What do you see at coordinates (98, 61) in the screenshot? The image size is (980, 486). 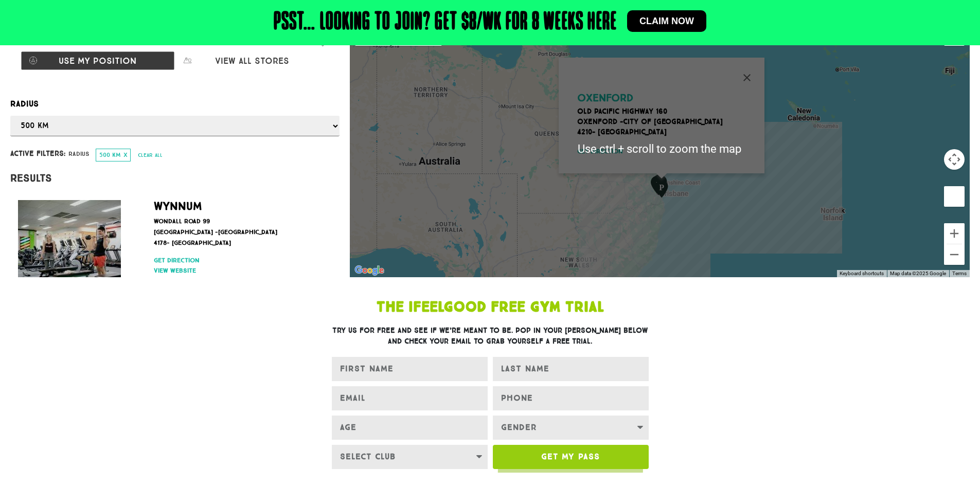 I see `button: Use my position` at bounding box center [98, 61].